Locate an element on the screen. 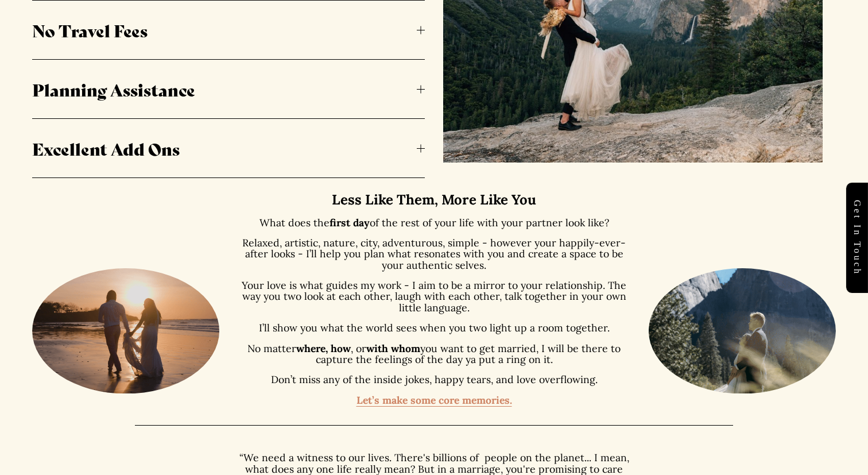 Image resolution: width=868 pixels, height=475 pixels. p: I’ll show you what the world sees when you two light up a room together. is located at coordinates (434, 327).